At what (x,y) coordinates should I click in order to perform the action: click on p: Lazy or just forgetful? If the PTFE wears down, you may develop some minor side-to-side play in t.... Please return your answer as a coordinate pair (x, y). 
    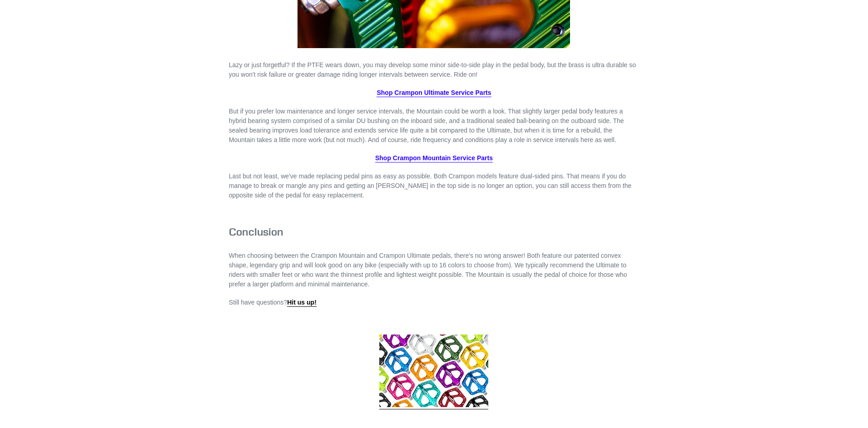
    Looking at the image, I should click on (434, 65).